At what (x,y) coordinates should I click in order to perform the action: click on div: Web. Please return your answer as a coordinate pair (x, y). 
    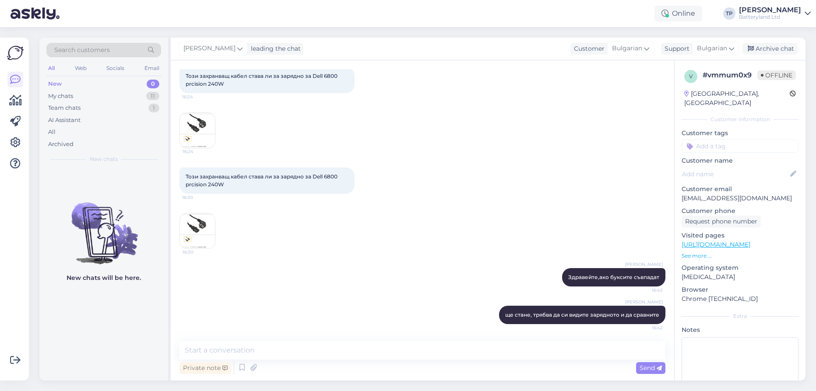
    Looking at the image, I should click on (81, 68).